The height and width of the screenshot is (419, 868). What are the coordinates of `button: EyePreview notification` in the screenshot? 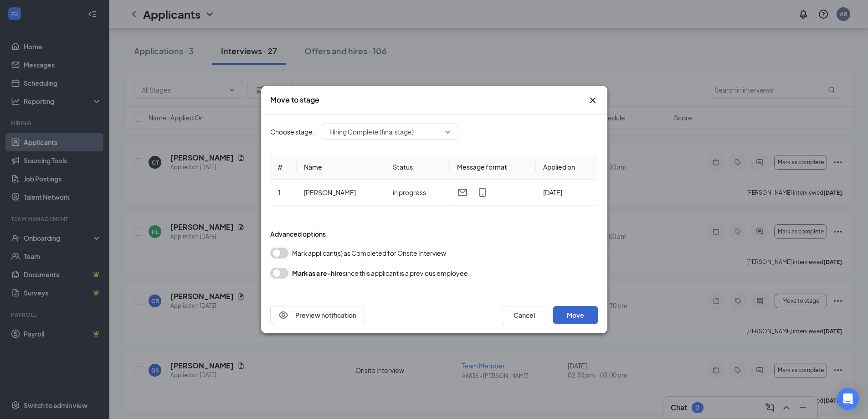 It's located at (317, 315).